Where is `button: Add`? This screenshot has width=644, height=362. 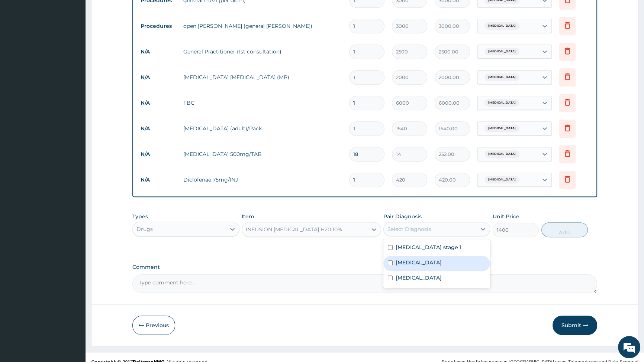 button: Add is located at coordinates (565, 230).